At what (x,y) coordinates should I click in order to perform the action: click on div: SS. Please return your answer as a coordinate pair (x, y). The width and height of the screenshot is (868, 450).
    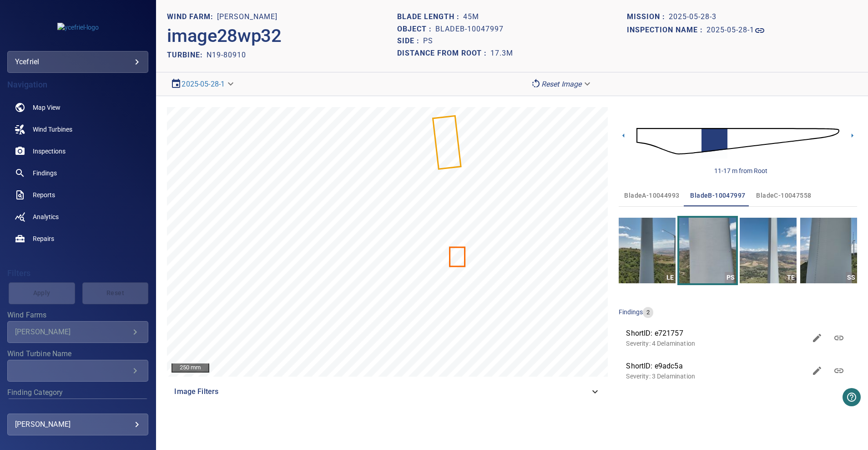
    Looking at the image, I should click on (852, 278).